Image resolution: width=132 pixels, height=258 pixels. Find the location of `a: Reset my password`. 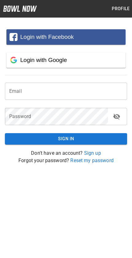

a: Reset my password is located at coordinates (92, 160).